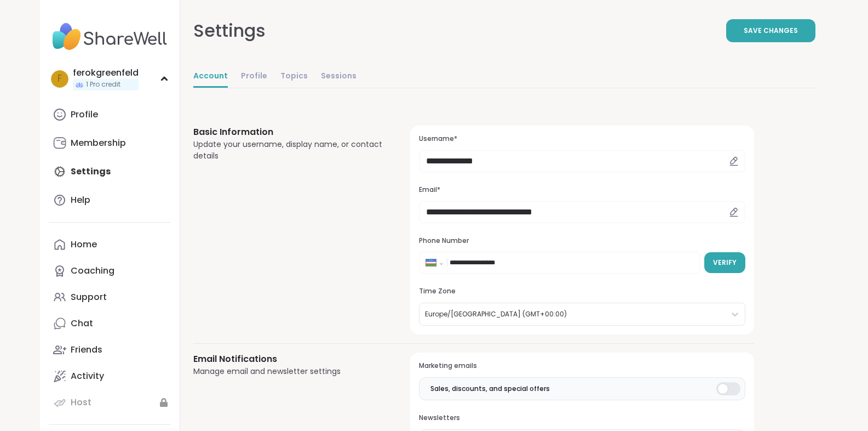 The width and height of the screenshot is (868, 431). I want to click on div: ferokgreenfeld, so click(106, 73).